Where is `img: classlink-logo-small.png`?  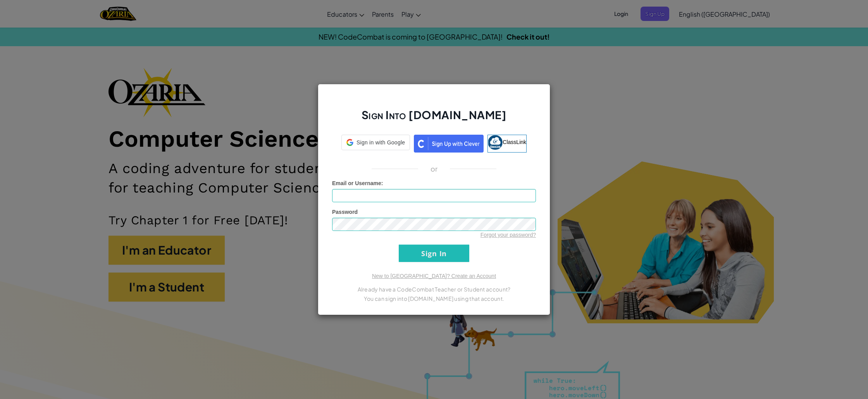
img: classlink-logo-small.png is located at coordinates (496, 143).